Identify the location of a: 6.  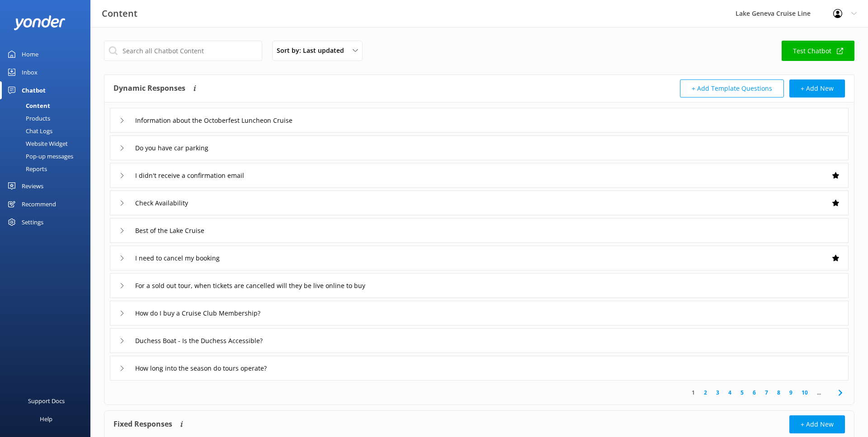
(754, 392).